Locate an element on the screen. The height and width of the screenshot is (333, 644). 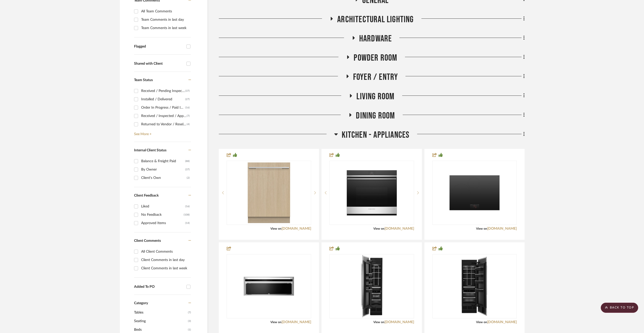
div: Client Comments in last week is located at coordinates (166, 269).